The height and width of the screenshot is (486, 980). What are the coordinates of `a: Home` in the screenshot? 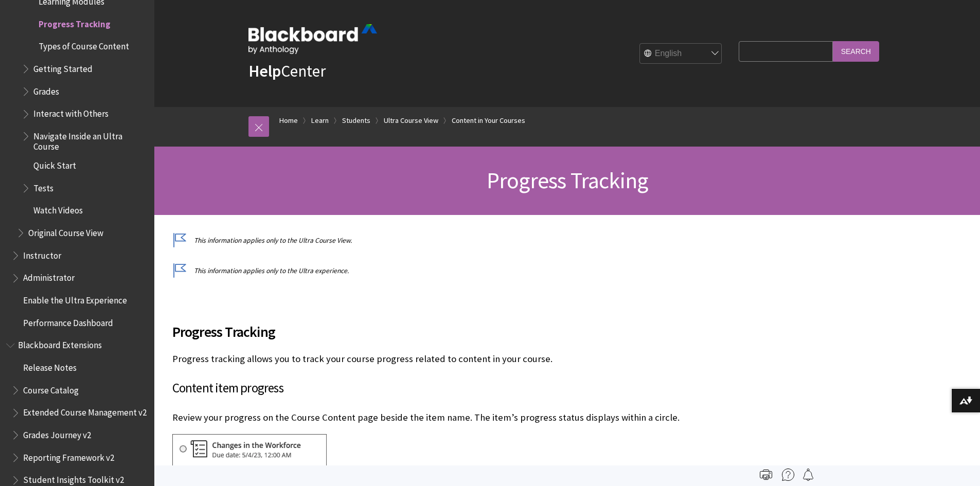 It's located at (288, 120).